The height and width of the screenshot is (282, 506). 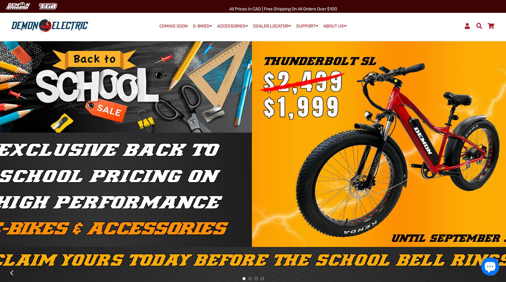 I want to click on inbox-online-store-chat: Shopify online store chat, so click(x=490, y=267).